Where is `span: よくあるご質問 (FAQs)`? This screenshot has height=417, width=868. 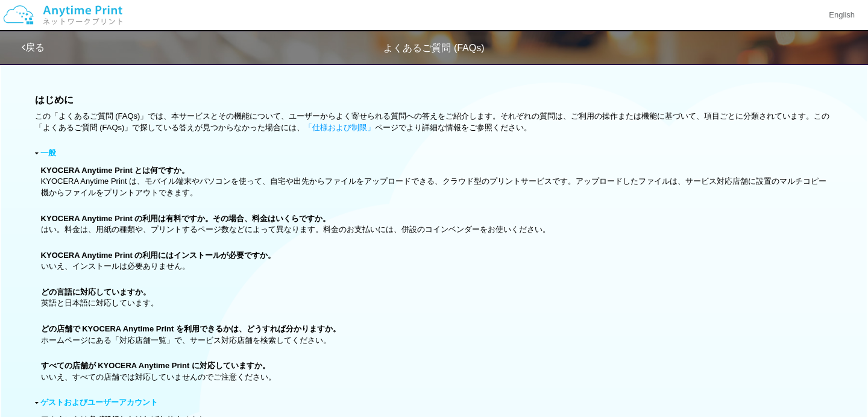 span: よくあるご質問 (FAQs) is located at coordinates (433, 48).